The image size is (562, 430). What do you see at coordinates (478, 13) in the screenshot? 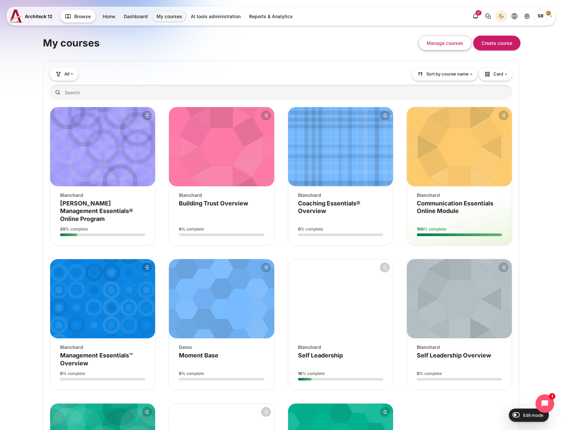
I see `div: 17` at bounding box center [478, 13].